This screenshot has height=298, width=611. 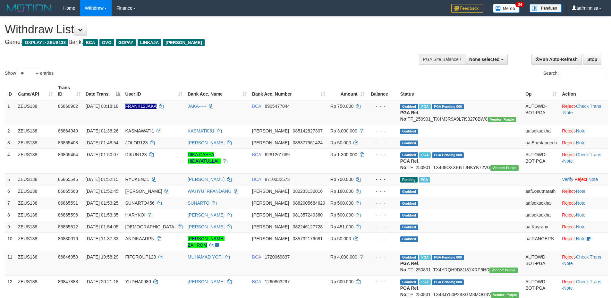 I want to click on a: SUNARTO, so click(x=199, y=203).